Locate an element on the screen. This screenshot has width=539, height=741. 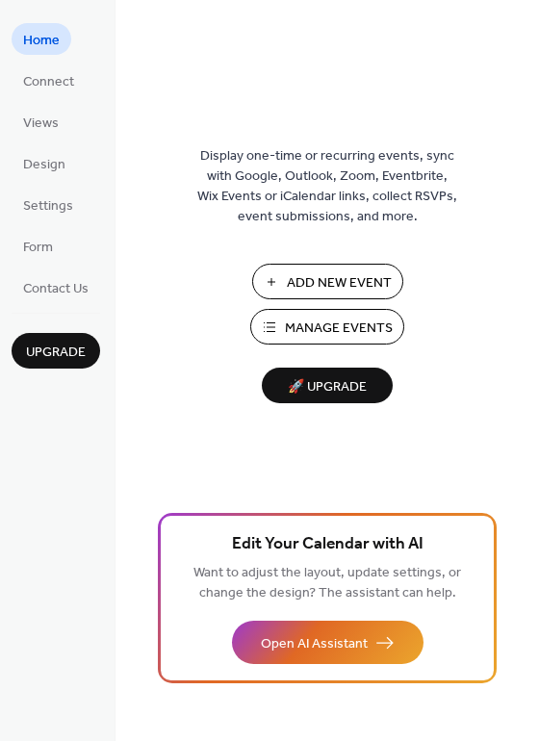
span: Open AI Assistant is located at coordinates (314, 644).